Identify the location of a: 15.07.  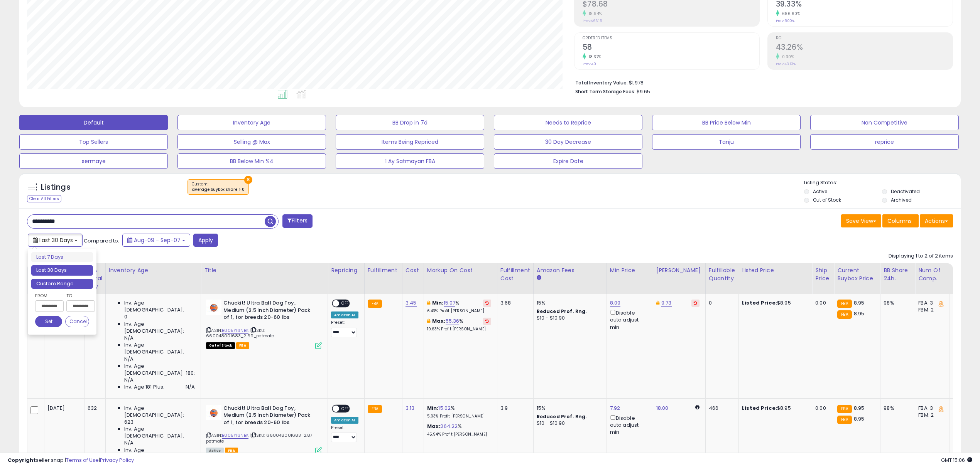
(449, 303).